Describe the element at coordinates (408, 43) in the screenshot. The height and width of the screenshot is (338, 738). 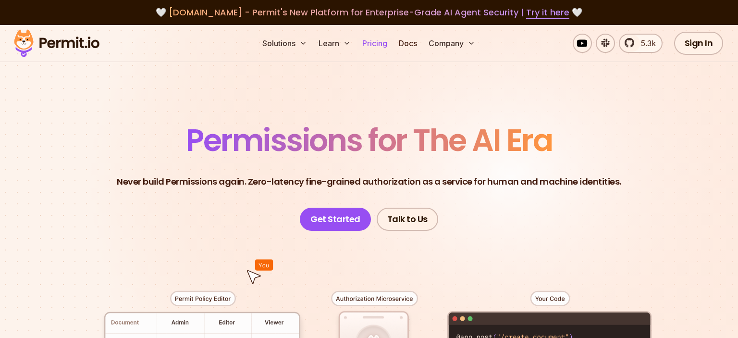
I see `a: Docs` at that location.